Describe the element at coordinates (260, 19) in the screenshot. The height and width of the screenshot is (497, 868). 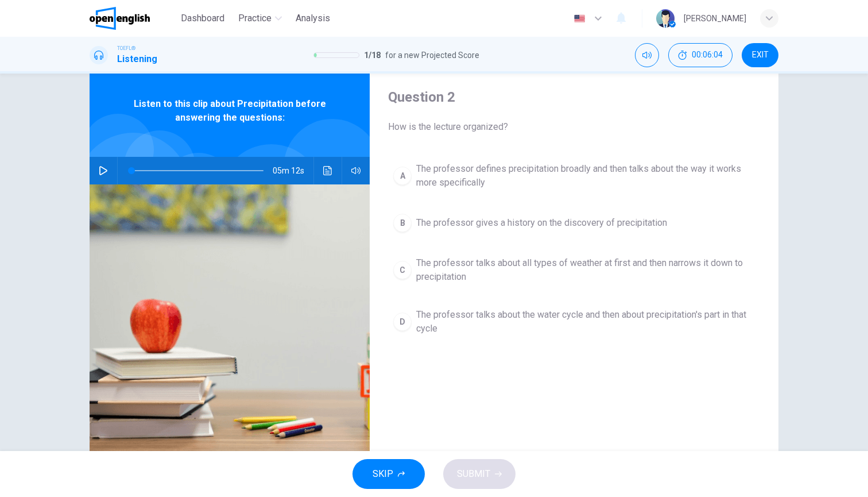
I see `button: Practice` at that location.